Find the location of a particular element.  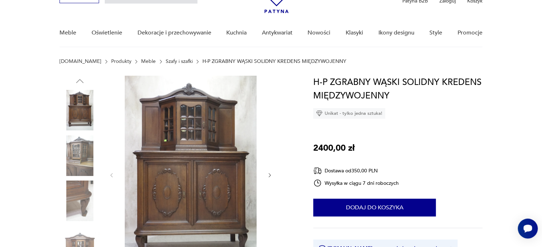

img: Ikona diamentu is located at coordinates (319, 114).